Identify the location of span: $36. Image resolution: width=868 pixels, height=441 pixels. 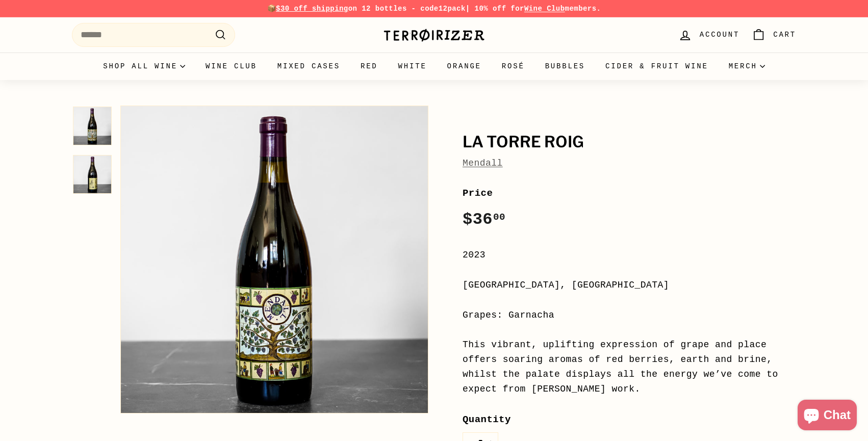
(484, 219).